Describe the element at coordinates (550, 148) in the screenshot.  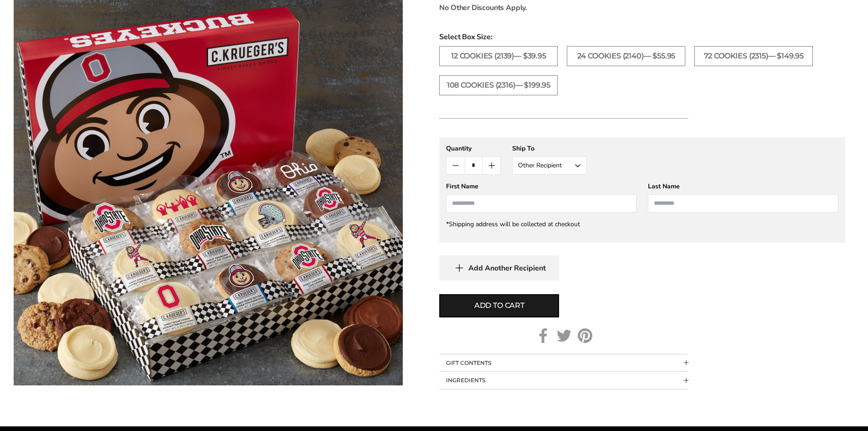
I see `div: Ship To` at that location.